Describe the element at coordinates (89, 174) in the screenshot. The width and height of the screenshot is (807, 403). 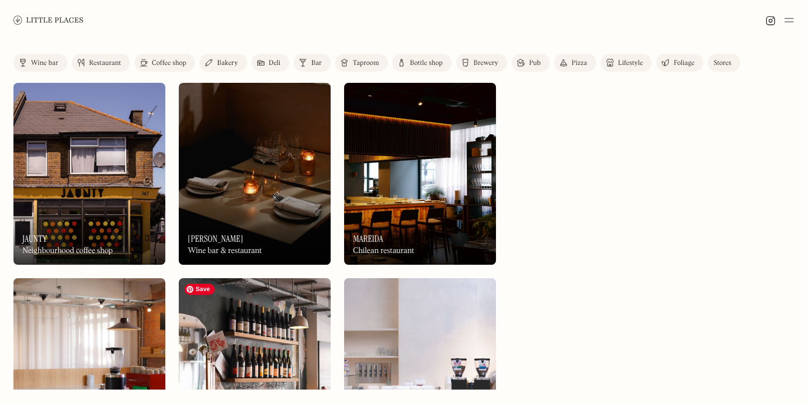
I see `a: JauntyJauntyJauntyNeighbourhood coffee shop` at that location.